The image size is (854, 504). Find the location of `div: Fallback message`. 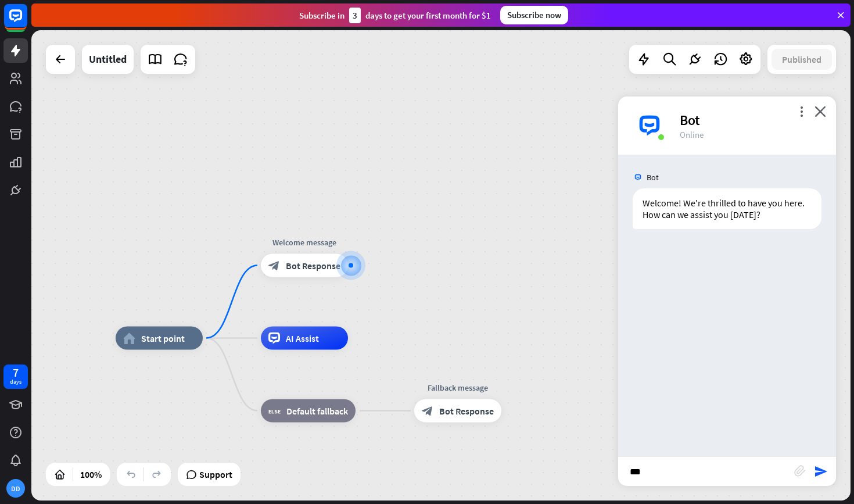

div: Fallback message is located at coordinates (458, 388).